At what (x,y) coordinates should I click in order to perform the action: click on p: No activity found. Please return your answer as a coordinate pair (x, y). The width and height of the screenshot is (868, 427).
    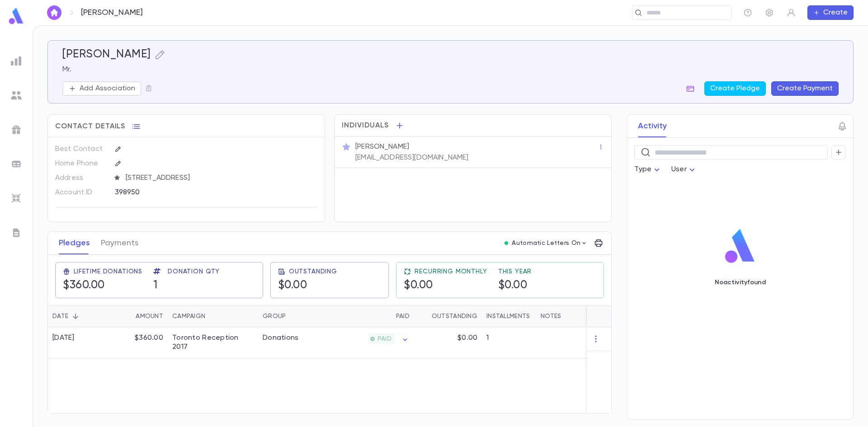
    Looking at the image, I should click on (740, 282).